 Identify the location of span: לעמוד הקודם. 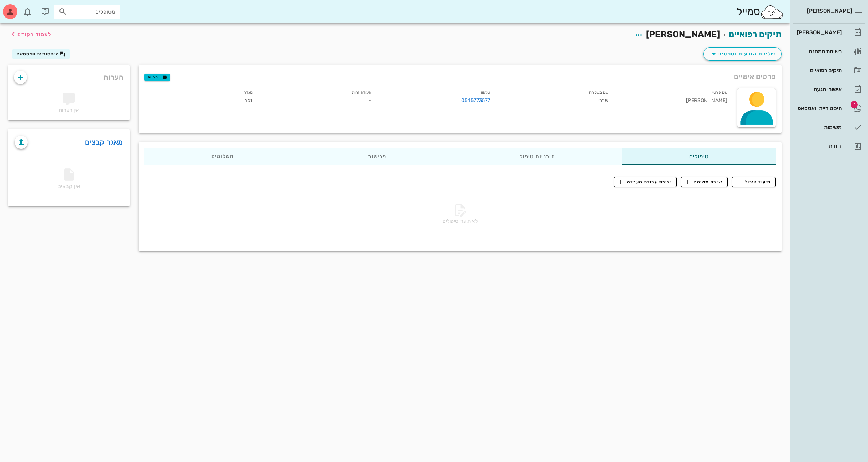
(34, 34).